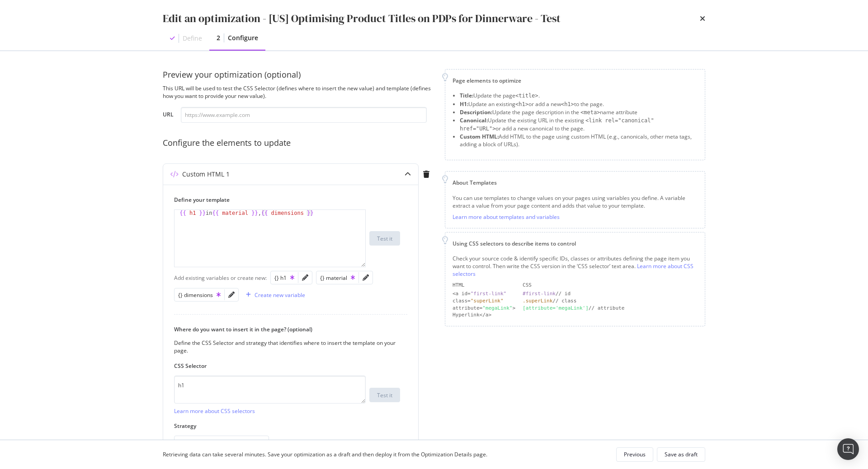 Image resolution: width=868 pixels, height=469 pixels. What do you see at coordinates (634, 454) in the screenshot?
I see `div: Previous` at bounding box center [634, 454].